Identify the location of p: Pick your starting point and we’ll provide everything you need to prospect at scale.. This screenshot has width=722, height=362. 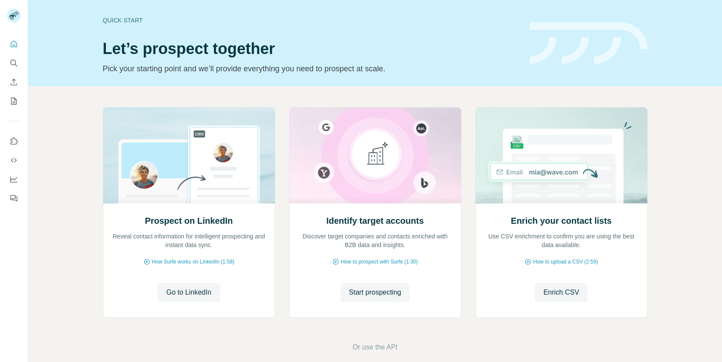
(311, 69).